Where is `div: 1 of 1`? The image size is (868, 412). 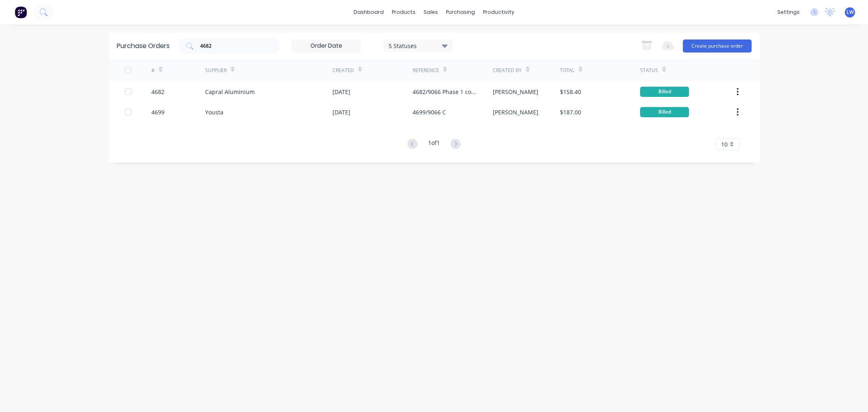 div: 1 of 1 is located at coordinates (434, 144).